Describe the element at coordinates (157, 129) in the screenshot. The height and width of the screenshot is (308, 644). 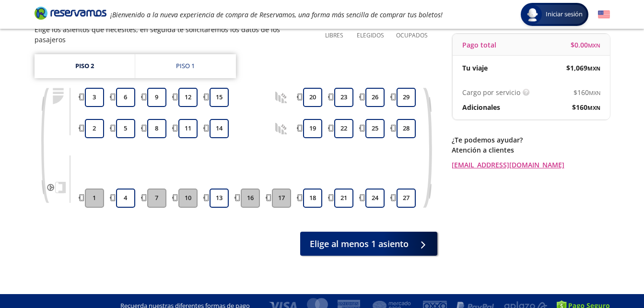
I see `button: 8` at that location.